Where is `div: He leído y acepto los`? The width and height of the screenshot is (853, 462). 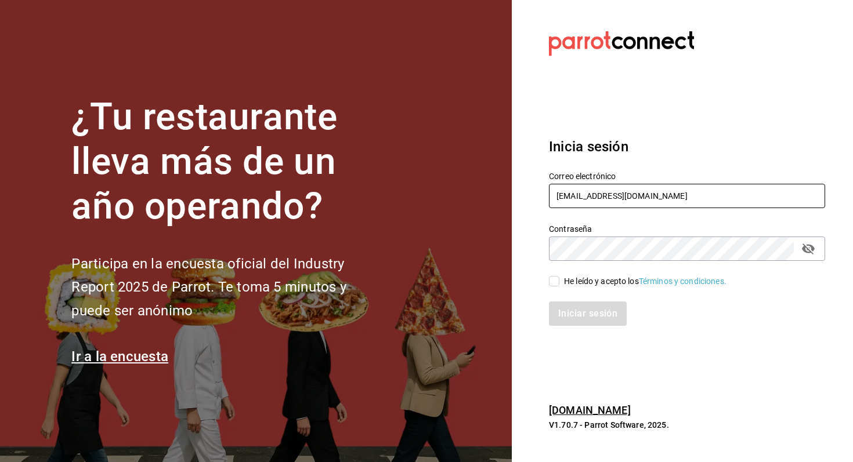
div: He leído y acepto los is located at coordinates (645, 281).